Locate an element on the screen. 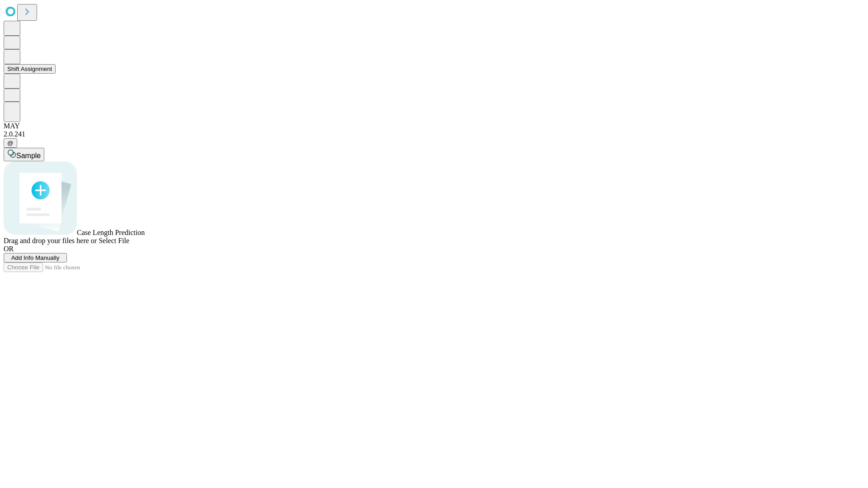  span: Add Info Manually is located at coordinates (35, 258).